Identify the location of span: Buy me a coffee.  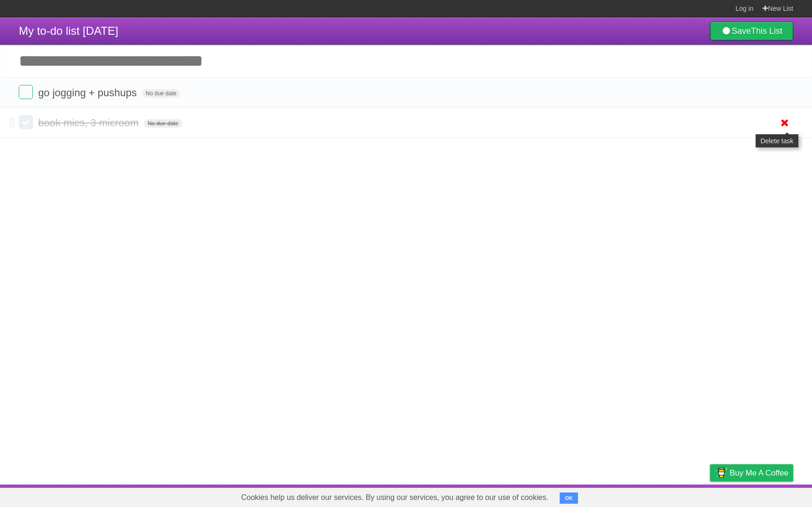
(759, 473).